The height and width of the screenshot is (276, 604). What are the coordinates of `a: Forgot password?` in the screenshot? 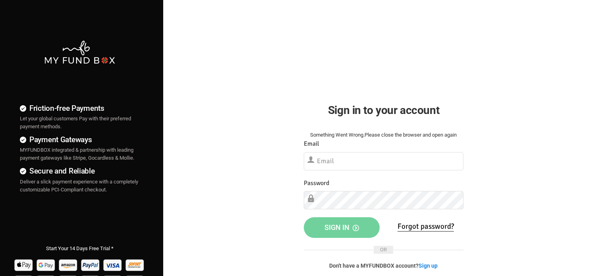 It's located at (426, 226).